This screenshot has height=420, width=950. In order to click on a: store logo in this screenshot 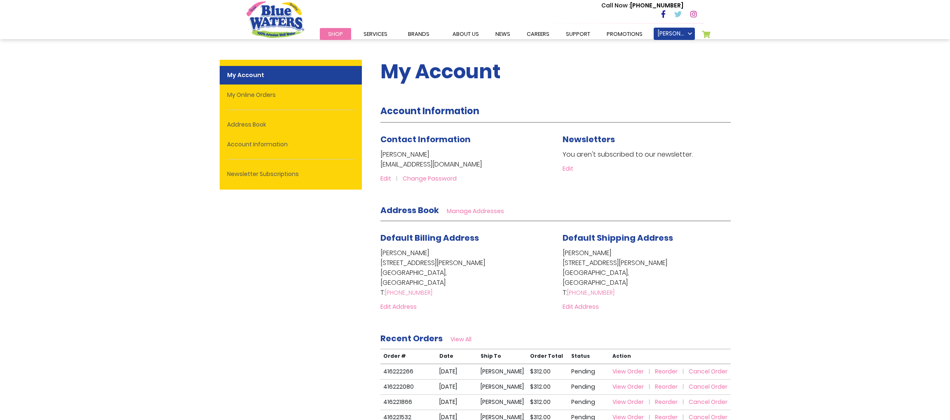, I will do `click(275, 19)`.